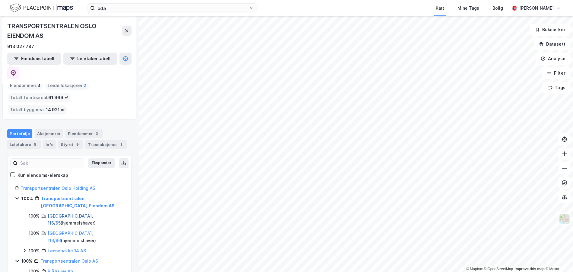 This screenshot has height=272, width=573. Describe the element at coordinates (101, 163) in the screenshot. I see `button: Ekspander` at that location.